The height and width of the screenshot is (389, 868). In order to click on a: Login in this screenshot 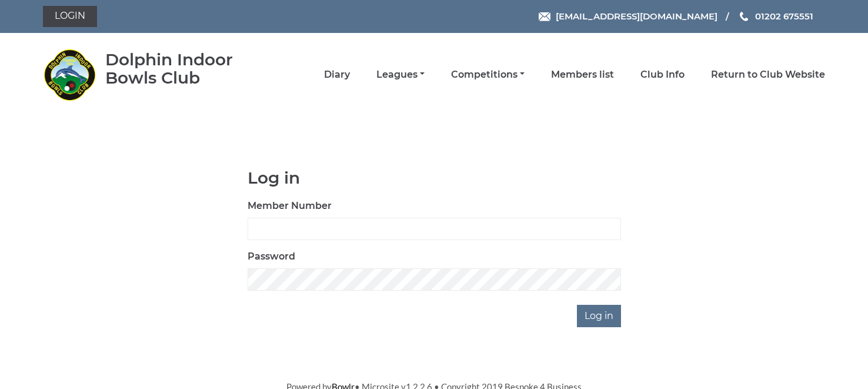, I will do `click(70, 16)`.